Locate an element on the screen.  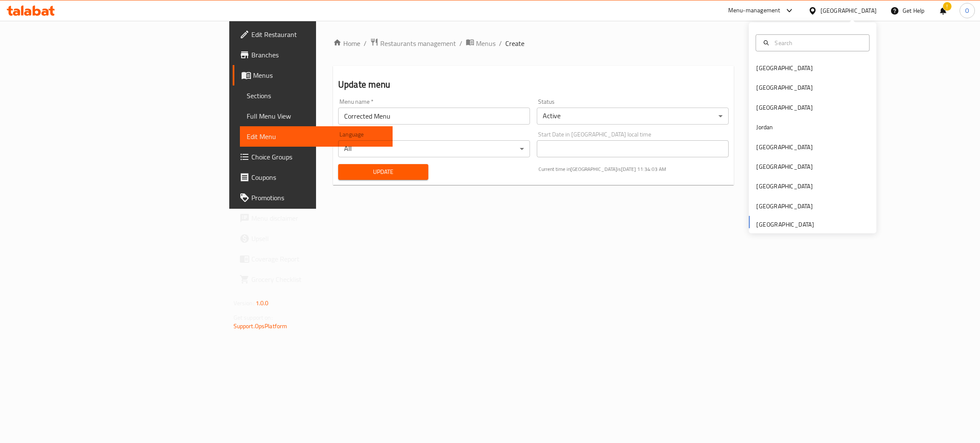
span: Coverage Report is located at coordinates (318, 259).